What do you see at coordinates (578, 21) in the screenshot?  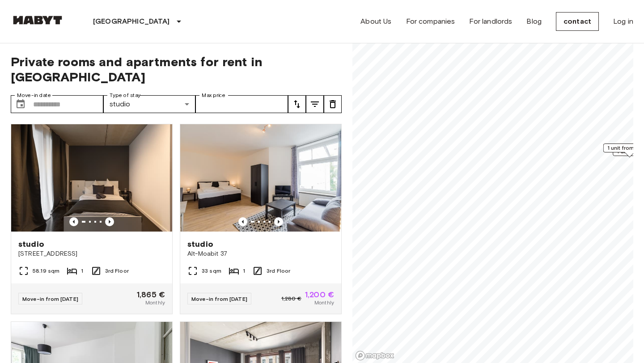 I see `a: contact` at bounding box center [578, 21].